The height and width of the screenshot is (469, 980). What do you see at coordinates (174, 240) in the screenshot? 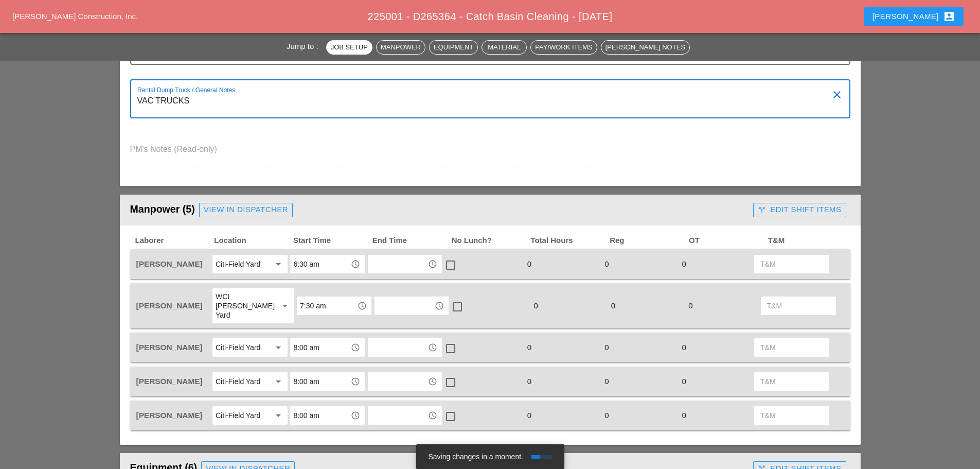
I see `span: Laborer` at bounding box center [174, 240].